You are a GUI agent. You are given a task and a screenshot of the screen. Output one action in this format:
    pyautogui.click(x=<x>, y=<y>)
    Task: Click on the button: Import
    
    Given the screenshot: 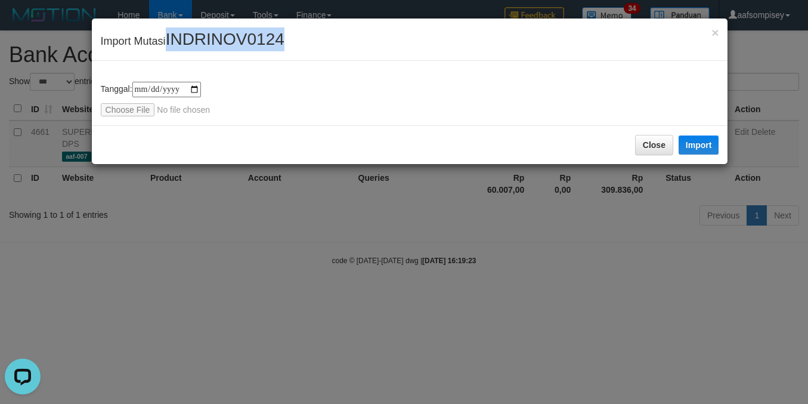 What is the action you would take?
    pyautogui.click(x=699, y=145)
    